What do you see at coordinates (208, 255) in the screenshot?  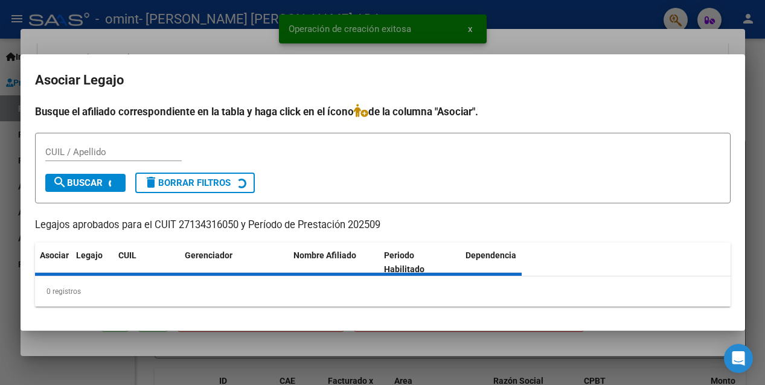 I see `span: Gerenciador` at bounding box center [208, 255].